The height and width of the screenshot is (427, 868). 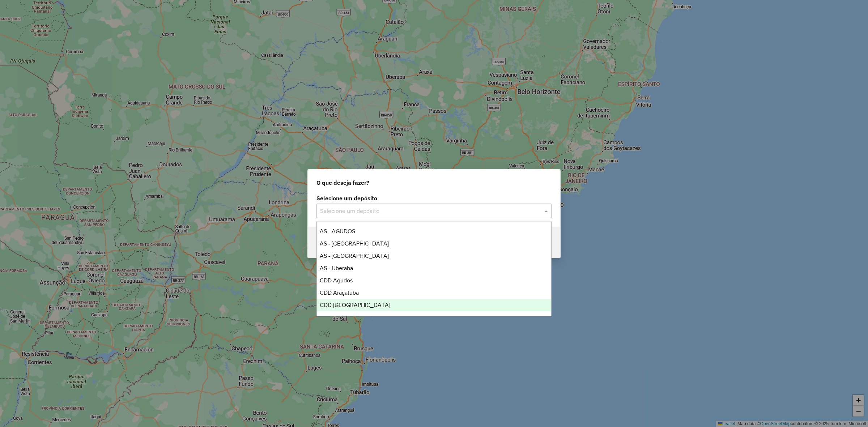 What do you see at coordinates (343, 182) in the screenshot?
I see `span: O que deseja fazer?` at bounding box center [343, 182].